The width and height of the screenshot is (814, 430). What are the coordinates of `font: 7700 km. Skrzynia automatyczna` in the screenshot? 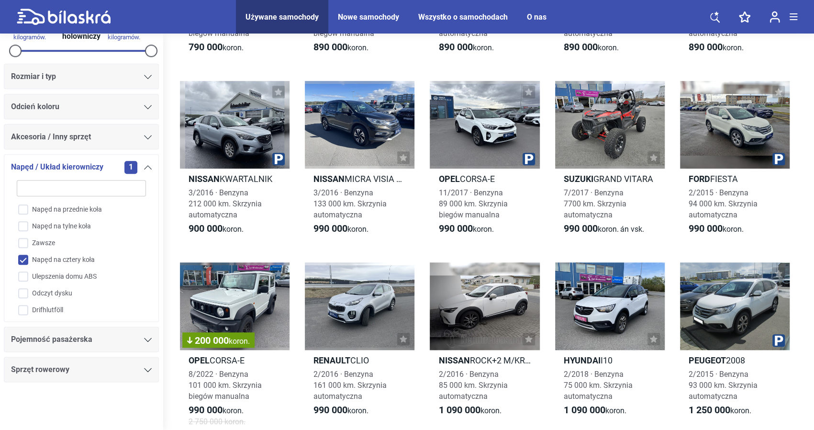 It's located at (595, 209).